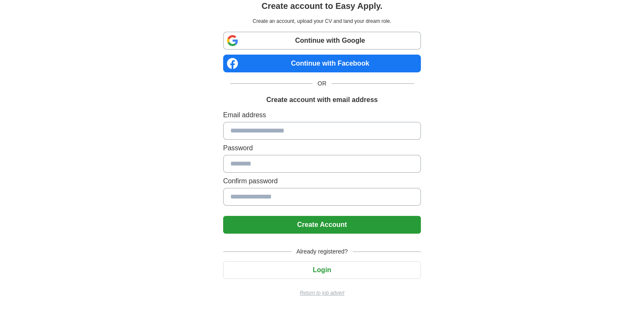  Describe the element at coordinates (322, 148) in the screenshot. I see `label: Password` at that location.